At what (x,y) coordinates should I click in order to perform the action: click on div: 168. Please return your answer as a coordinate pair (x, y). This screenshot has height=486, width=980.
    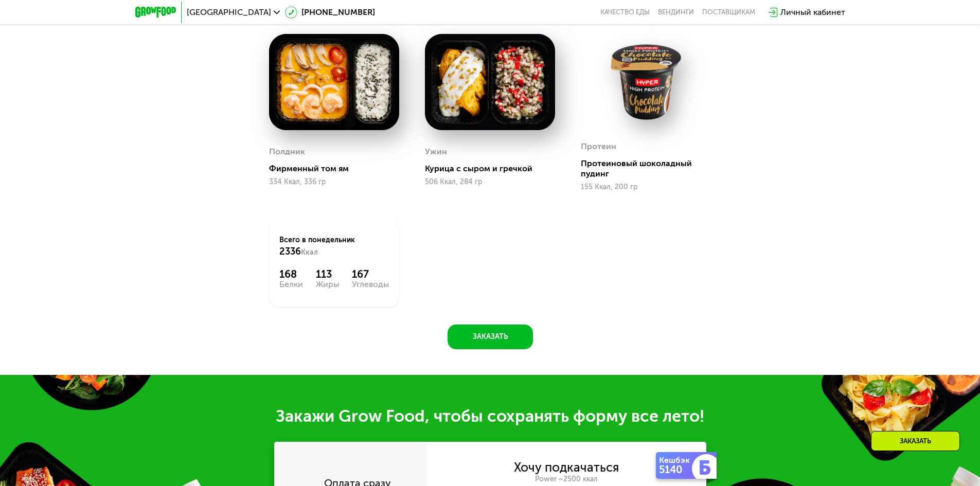
    Looking at the image, I should click on (291, 274).